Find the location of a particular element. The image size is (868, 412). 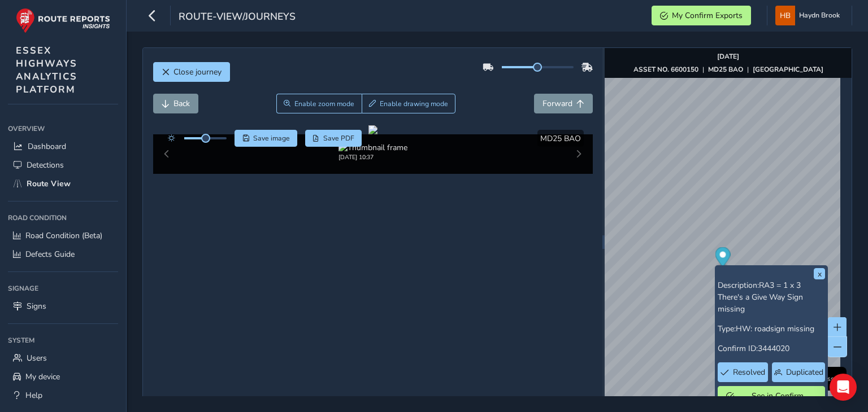

a: Road Condition (Beta) is located at coordinates (63, 236).